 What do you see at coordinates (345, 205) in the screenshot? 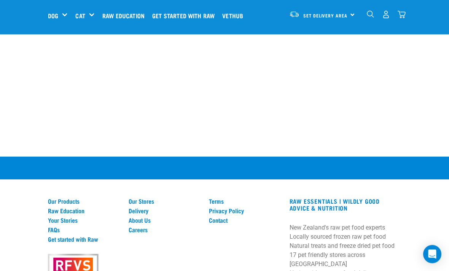
I see `h3: RAW ESSENTIALS | Wildly Good Advice & Nutrition` at bounding box center [345, 205].